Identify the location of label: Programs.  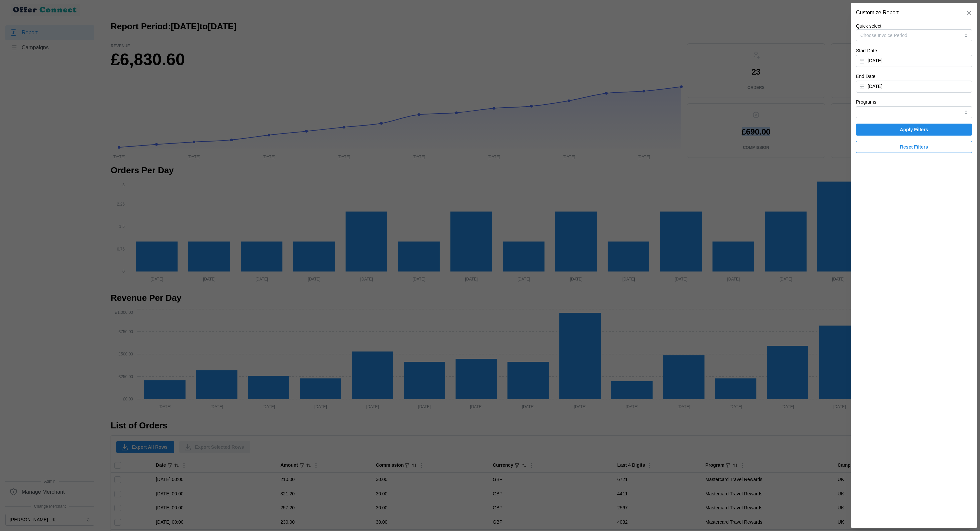
(866, 103).